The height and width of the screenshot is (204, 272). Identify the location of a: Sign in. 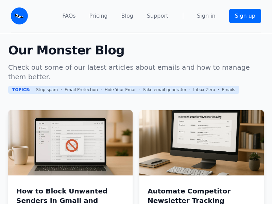
(206, 16).